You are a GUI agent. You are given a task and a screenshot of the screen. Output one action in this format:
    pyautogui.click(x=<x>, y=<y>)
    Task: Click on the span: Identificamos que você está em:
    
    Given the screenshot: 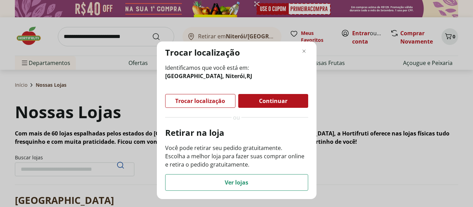 What is the action you would take?
    pyautogui.click(x=237, y=72)
    